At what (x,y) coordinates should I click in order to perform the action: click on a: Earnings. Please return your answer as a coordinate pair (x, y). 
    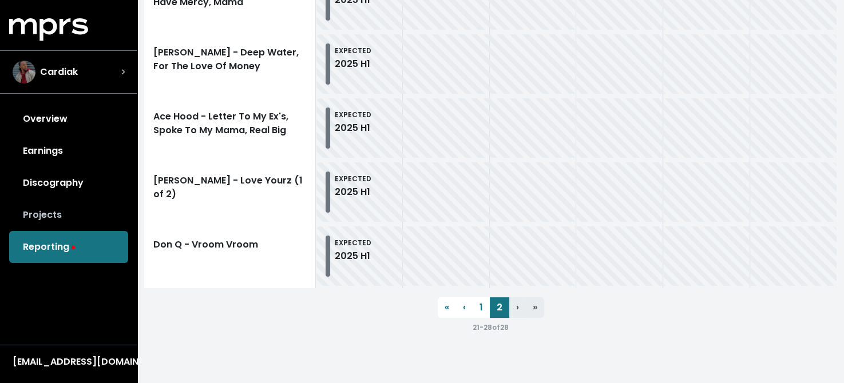
    Looking at the image, I should click on (69, 151).